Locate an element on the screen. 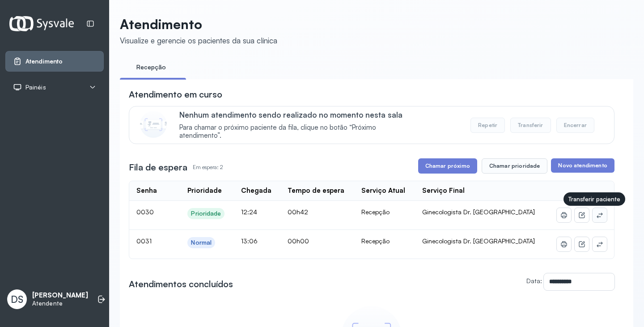 The width and height of the screenshot is (644, 327). span: 12:24 is located at coordinates (250, 212).